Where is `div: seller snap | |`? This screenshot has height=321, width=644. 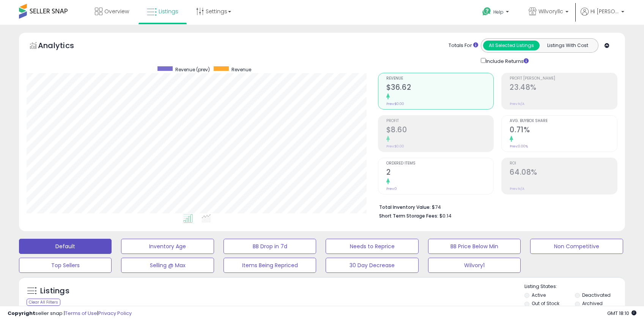
div: seller snap | | is located at coordinates (70, 313).